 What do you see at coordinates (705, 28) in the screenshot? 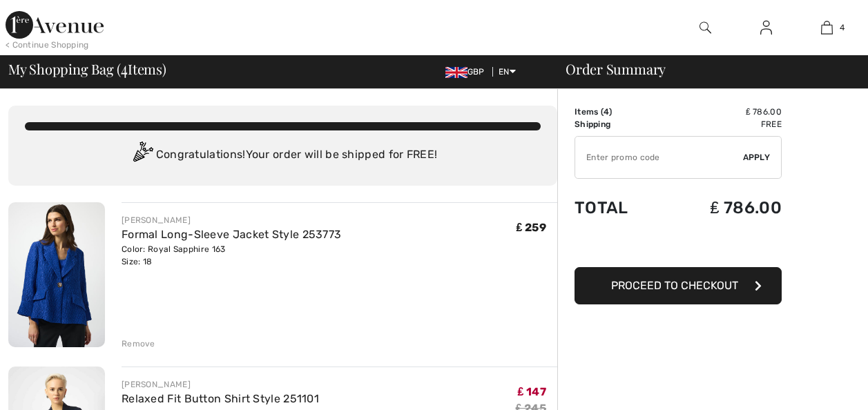
I see `img: search the website` at bounding box center [705, 28].